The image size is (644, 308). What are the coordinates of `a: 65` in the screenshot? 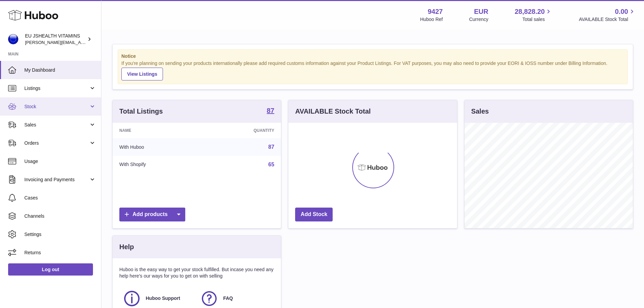 It's located at (271, 164).